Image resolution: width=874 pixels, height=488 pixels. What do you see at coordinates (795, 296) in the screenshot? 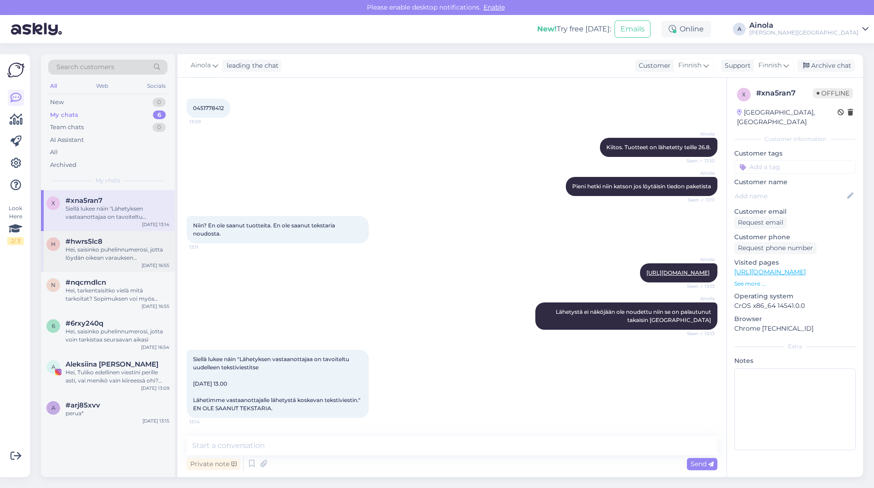
I see `p: Operating system` at bounding box center [795, 296].